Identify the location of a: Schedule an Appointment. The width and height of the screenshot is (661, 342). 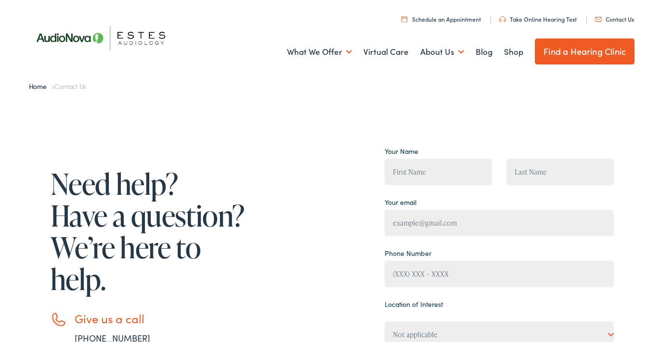
(441, 19).